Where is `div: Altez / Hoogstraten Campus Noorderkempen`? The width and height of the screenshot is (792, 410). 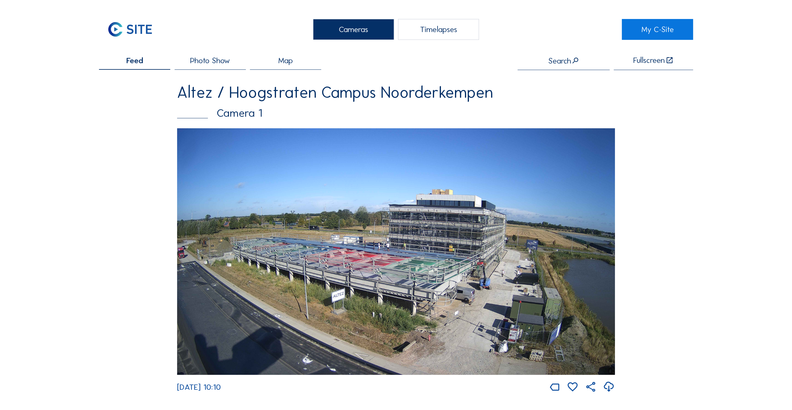 div: Altez / Hoogstraten Campus Noorderkempen is located at coordinates (396, 92).